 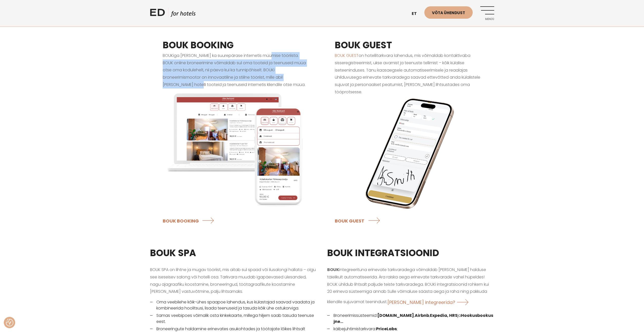 I want to click on h3: BOUK BOOKING, so click(x=236, y=45).